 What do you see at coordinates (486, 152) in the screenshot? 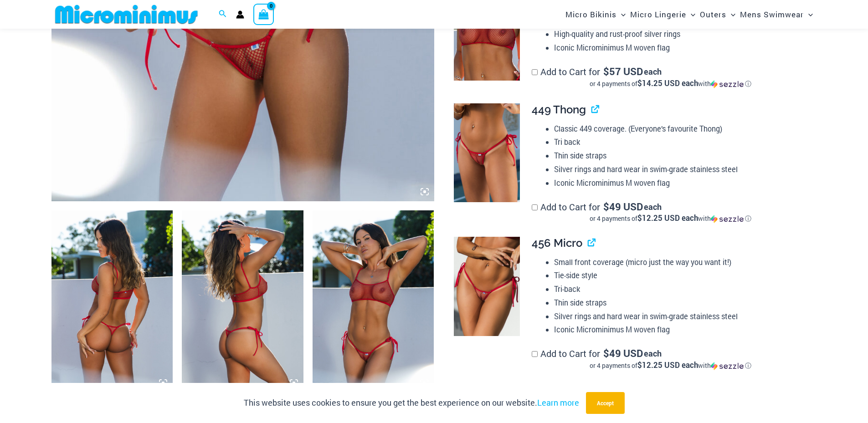
I see `img: Summer Storm Red 449 Thong` at bounding box center [486, 152].